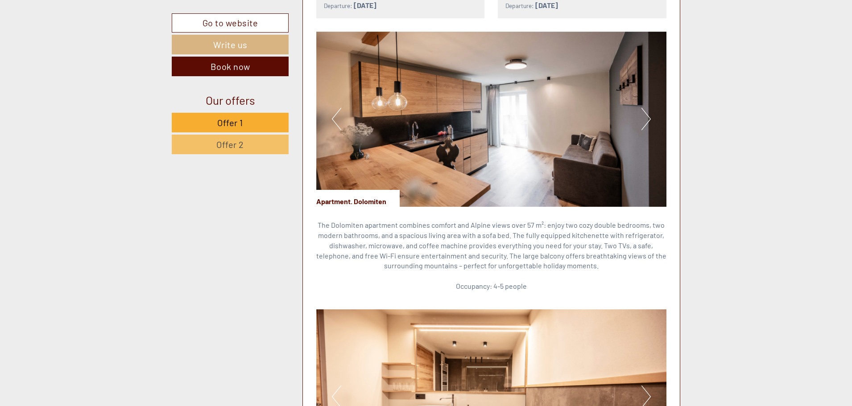  I want to click on p: The Dolomiten apartment combines comfort and Alpine views over 57 m²: enjoy two cozy double bedro..., so click(491, 256).